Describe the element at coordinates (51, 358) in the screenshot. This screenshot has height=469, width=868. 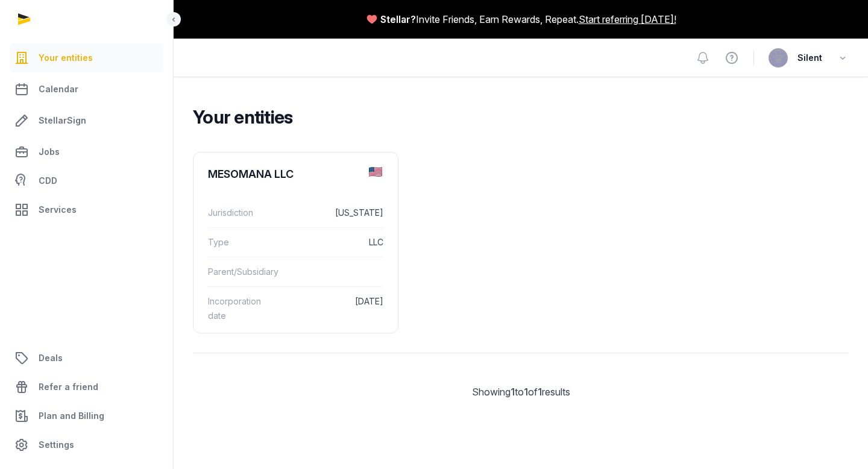
I see `span: Deals` at that location.